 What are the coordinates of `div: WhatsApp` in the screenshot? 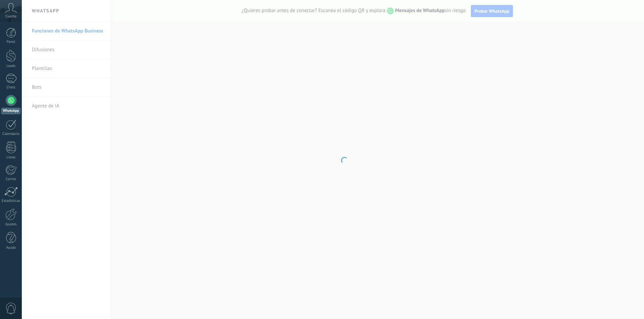 It's located at (10, 111).